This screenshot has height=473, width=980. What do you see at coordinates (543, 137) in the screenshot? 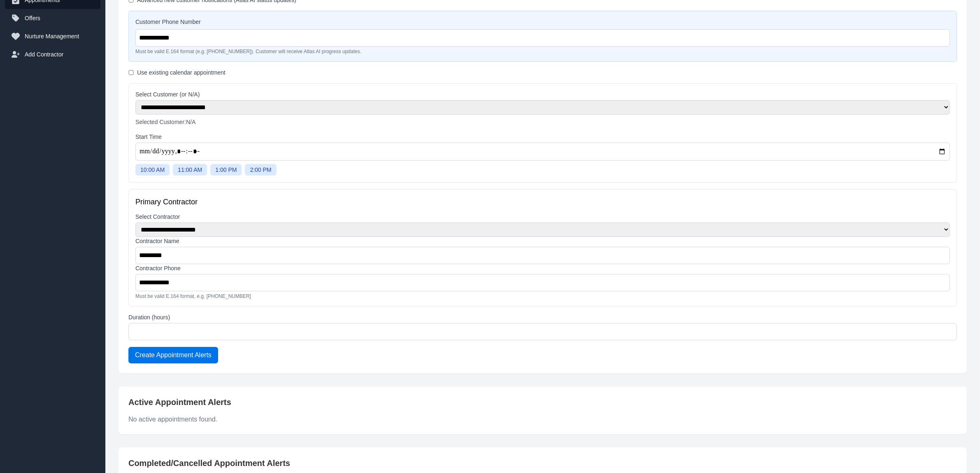
I see `label: Start Time` at bounding box center [543, 137].